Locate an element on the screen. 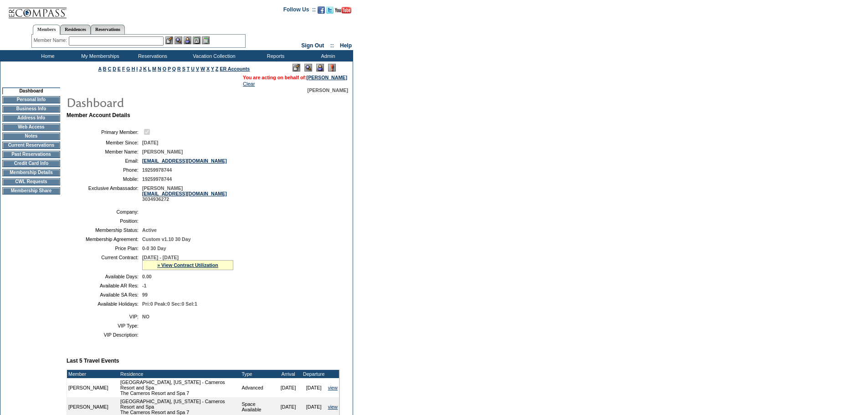 This screenshot has height=415, width=868. a: G is located at coordinates (128, 69).